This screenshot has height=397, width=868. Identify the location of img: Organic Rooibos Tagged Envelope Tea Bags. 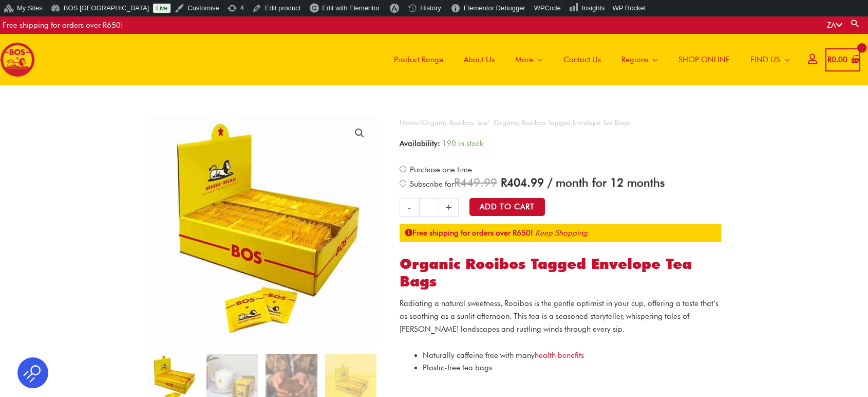
(262, 231).